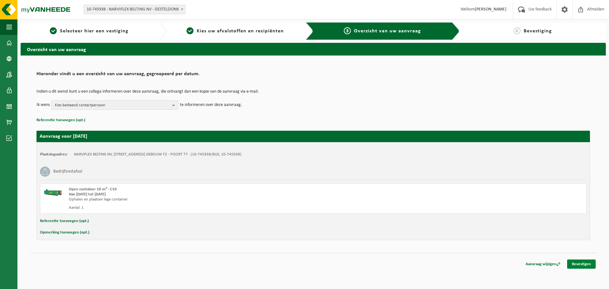 This screenshot has height=289, width=609. I want to click on span: Open container 10 m³ - C10, so click(93, 189).